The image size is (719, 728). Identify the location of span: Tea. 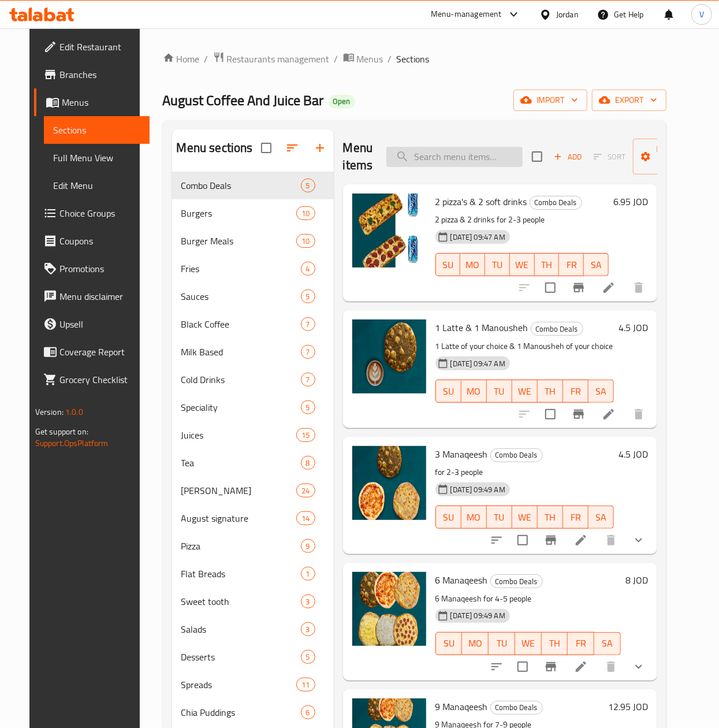
(241, 463).